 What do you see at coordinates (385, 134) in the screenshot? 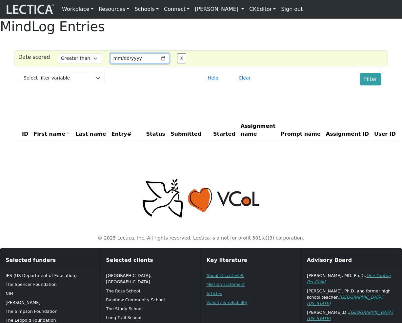
I see `span: User ID` at bounding box center [385, 134].